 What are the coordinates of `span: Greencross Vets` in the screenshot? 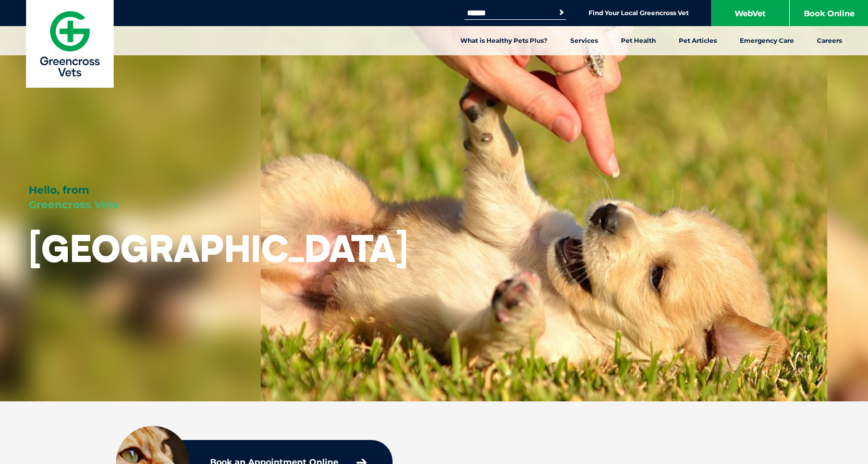 It's located at (74, 204).